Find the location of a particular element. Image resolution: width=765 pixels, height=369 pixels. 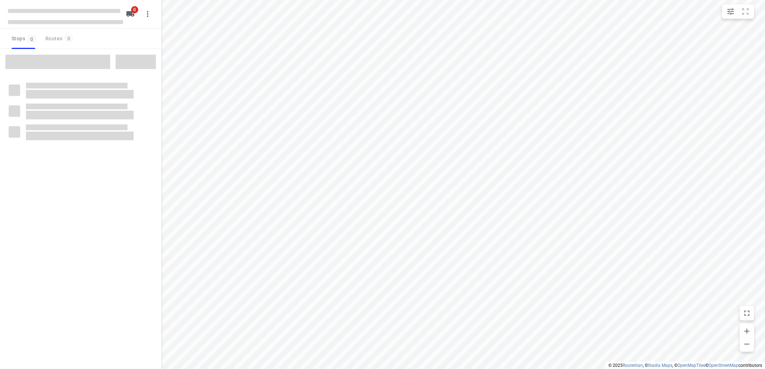

a: OpenMapTiles is located at coordinates (691, 366).